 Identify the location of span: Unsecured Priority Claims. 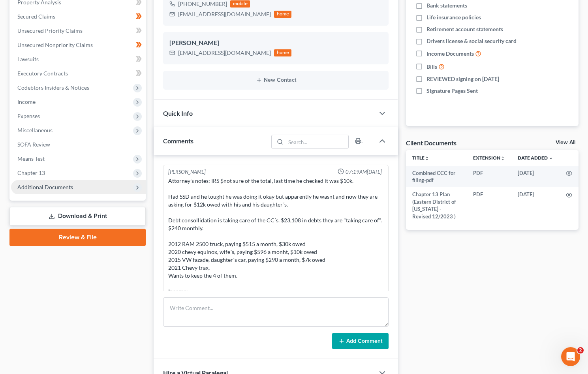
(50, 31).